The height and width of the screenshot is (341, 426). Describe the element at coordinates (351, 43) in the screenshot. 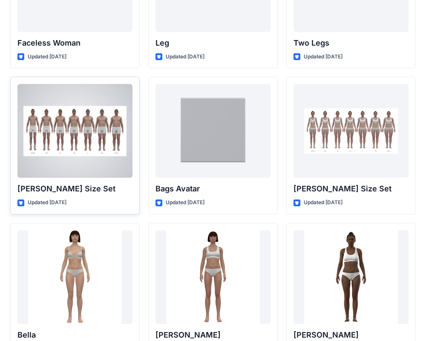

I see `p: Two Legs` at that location.